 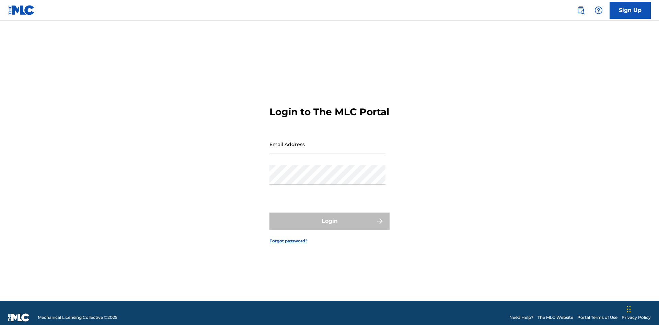 I want to click on span: Mechanical Licensing Collective © 2025, so click(x=78, y=318).